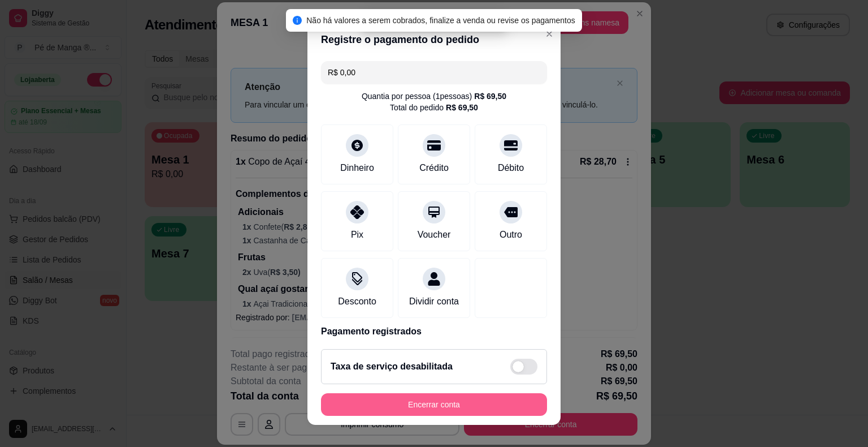 This screenshot has height=447, width=868. I want to click on span: info-circle, so click(297, 21).